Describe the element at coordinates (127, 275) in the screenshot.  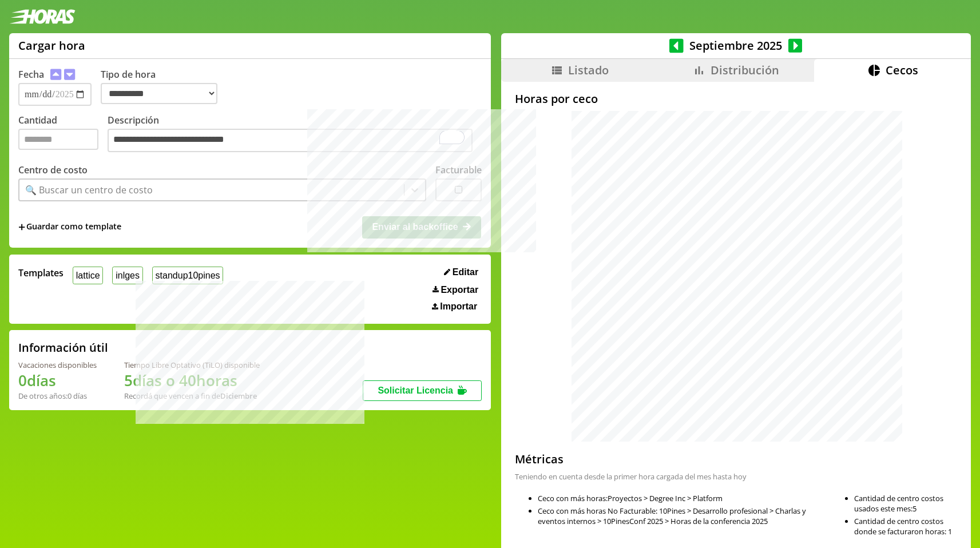
I see `button: inlges` at that location.